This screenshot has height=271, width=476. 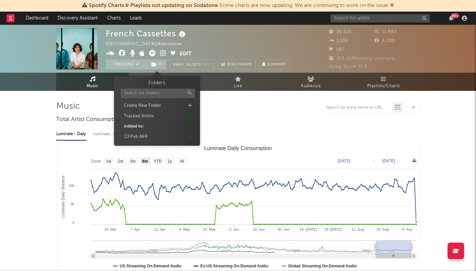 I want to click on button: Edit, so click(x=186, y=54).